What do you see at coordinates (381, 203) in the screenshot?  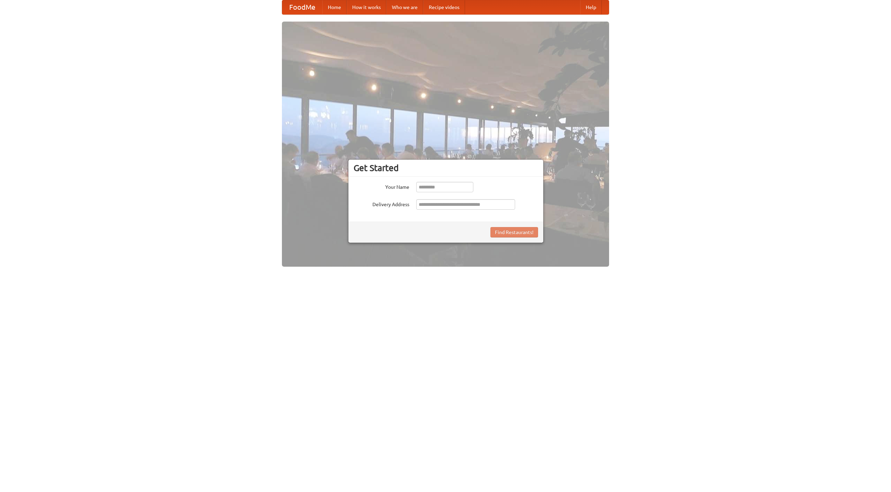 I see `label: Delivery Address` at bounding box center [381, 203].